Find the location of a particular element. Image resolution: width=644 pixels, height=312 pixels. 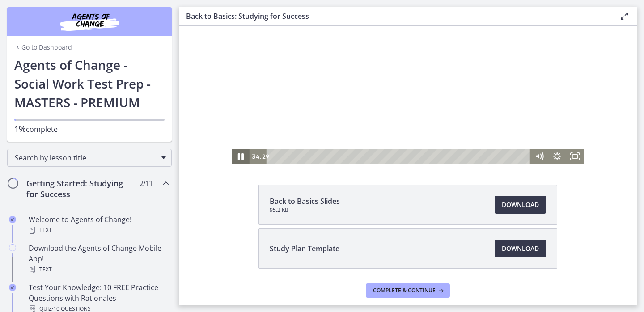

a: Go to Dashboard is located at coordinates (43, 48).